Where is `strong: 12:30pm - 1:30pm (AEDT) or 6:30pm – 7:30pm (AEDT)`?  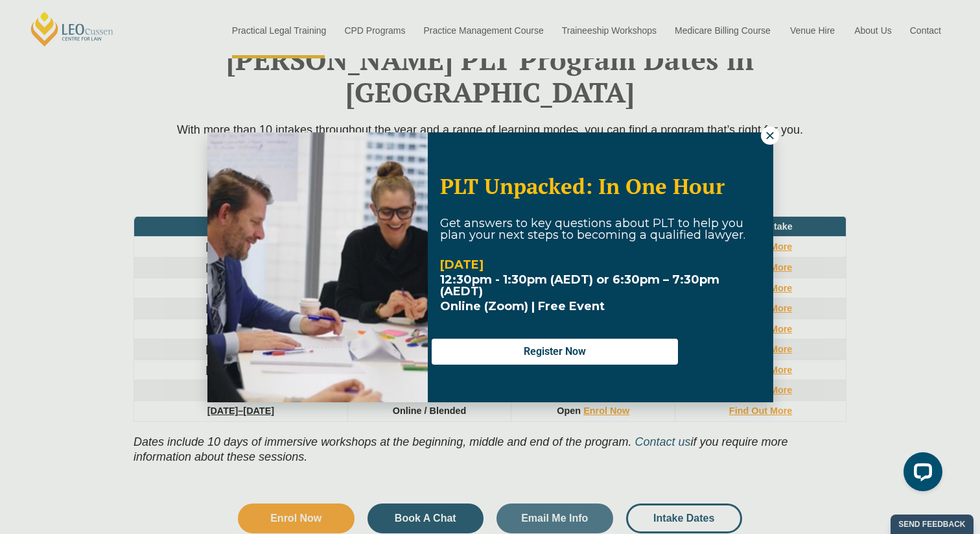
strong: 12:30pm - 1:30pm (AEDT) or 6:30pm – 7:30pm (AEDT) is located at coordinates (580, 285).